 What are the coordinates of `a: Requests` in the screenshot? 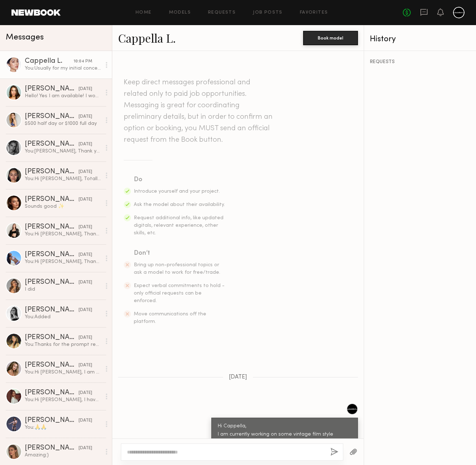 It's located at (222, 13).